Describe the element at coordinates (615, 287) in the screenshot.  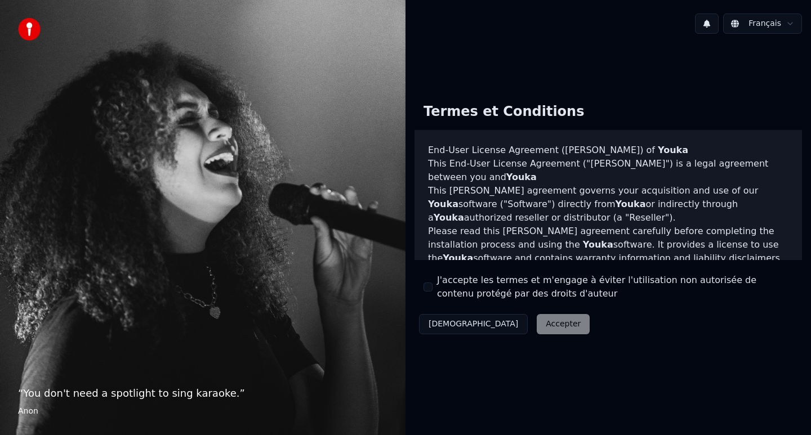
I see `label: J'accepte les termes et m'engage à éviter l'utilisation non autorisée de contenu protégé par des ...` at that location.